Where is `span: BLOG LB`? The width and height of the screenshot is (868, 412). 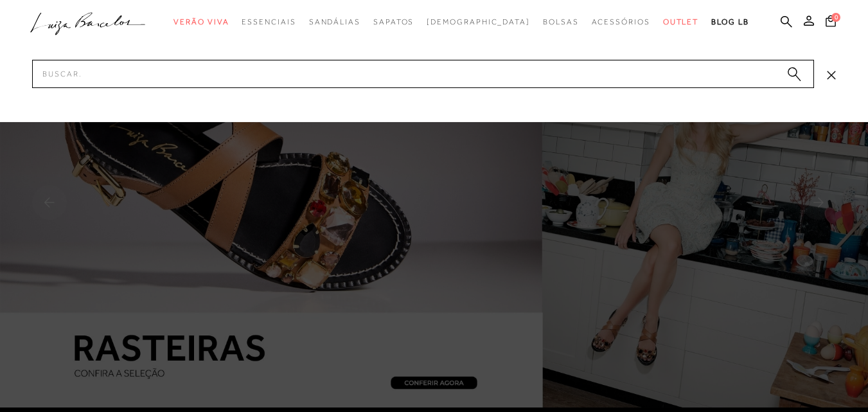 span: BLOG LB is located at coordinates (729, 22).